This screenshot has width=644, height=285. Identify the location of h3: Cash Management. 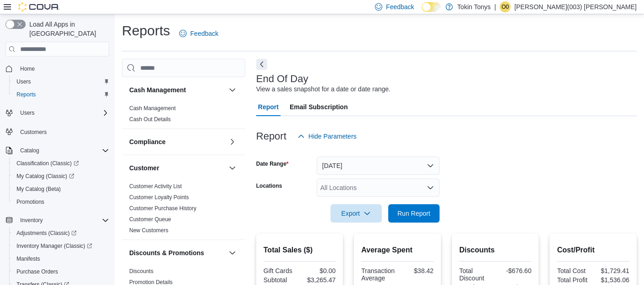
(158, 90).